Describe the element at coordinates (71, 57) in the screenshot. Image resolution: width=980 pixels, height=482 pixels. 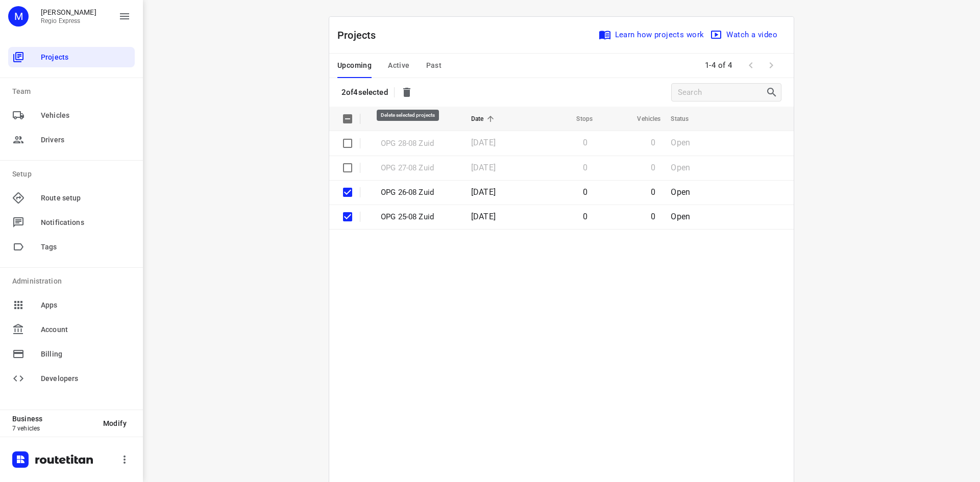
I see `div: Projects` at that location.